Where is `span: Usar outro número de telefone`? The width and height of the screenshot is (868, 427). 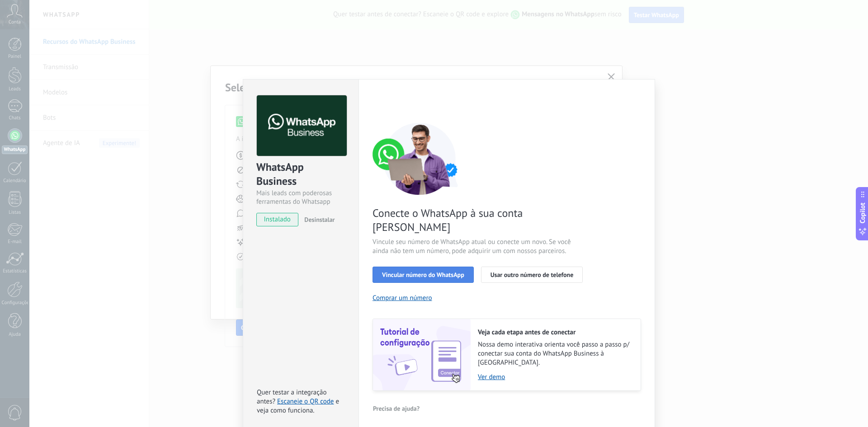 span: Usar outro número de telefone is located at coordinates (532, 274).